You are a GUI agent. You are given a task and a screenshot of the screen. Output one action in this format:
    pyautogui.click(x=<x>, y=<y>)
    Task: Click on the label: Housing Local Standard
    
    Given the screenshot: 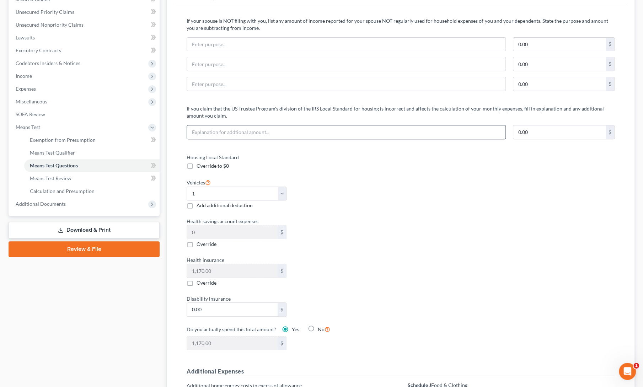 What is the action you would take?
    pyautogui.click(x=290, y=157)
    